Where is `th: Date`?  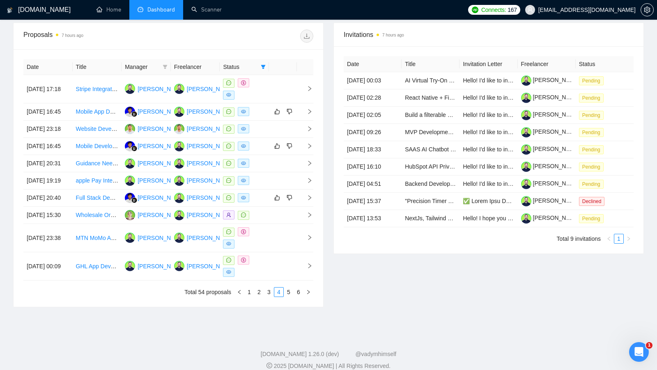
th: Date is located at coordinates (372, 64).